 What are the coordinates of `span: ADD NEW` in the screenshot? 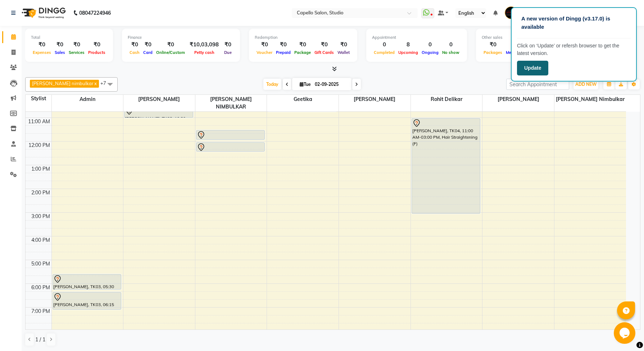 It's located at (586, 84).